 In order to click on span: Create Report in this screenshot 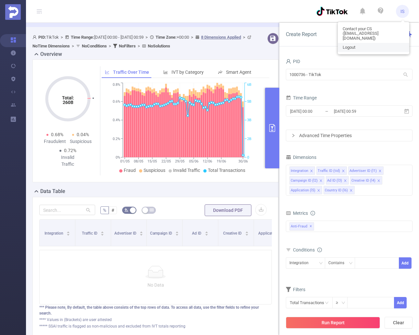, I will do `click(301, 34)`.